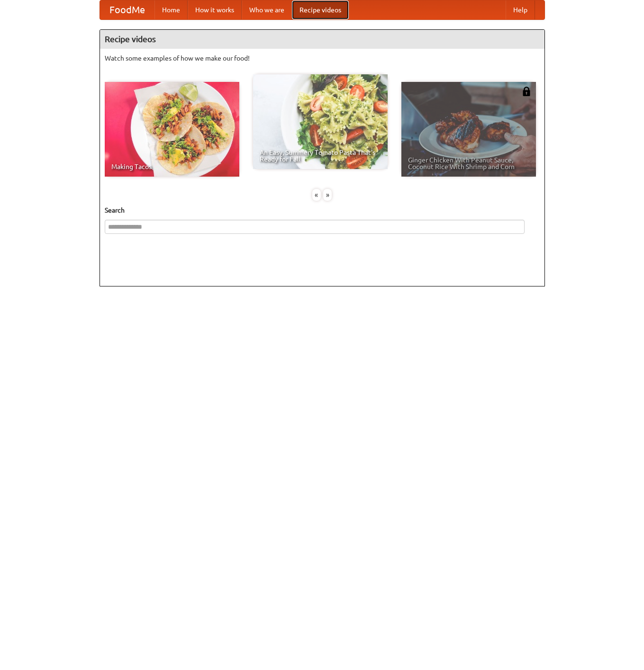 The width and height of the screenshot is (644, 670). Describe the element at coordinates (172, 129) in the screenshot. I see `a: Making Tacos` at that location.